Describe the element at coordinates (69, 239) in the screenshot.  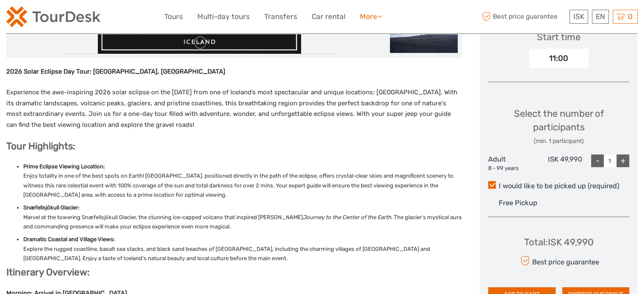
I see `strong: Dramatic Coastal and Village Views:` at that location.